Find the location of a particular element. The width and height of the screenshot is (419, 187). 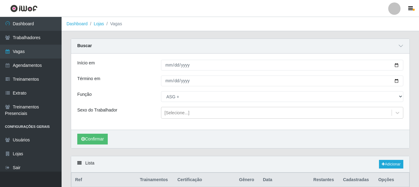

div: [Selecione...] is located at coordinates (177, 113).